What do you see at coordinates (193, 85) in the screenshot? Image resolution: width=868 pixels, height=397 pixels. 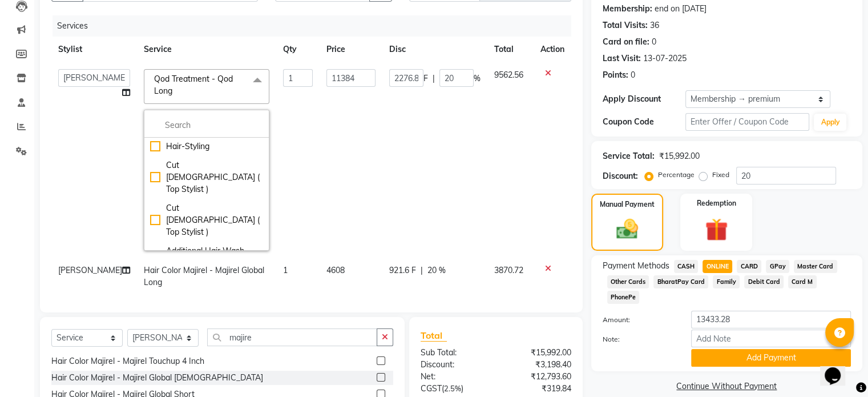 I see `span: Qod Treatment - Qod Long` at bounding box center [193, 85].